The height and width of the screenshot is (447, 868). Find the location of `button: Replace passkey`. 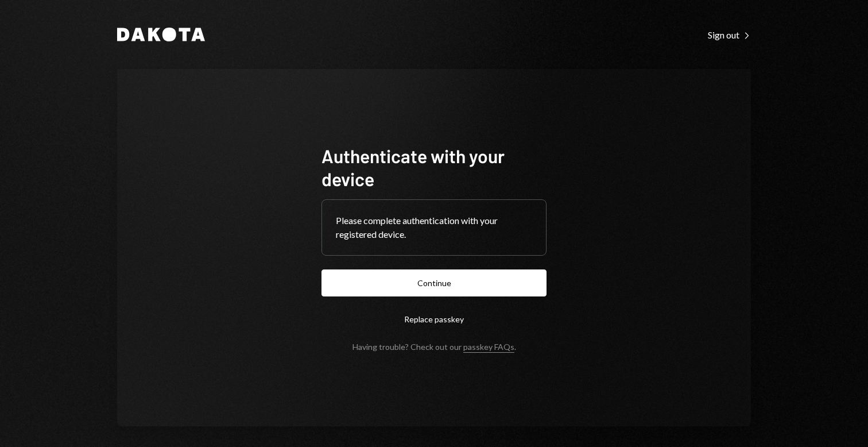

button: Replace passkey is located at coordinates (434, 319).